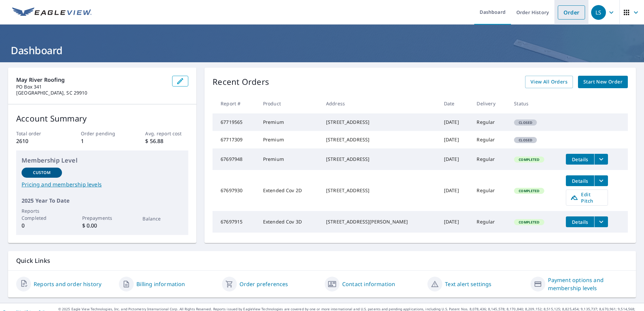  What do you see at coordinates (490, 103) in the screenshot?
I see `th: Delivery` at bounding box center [490, 103].